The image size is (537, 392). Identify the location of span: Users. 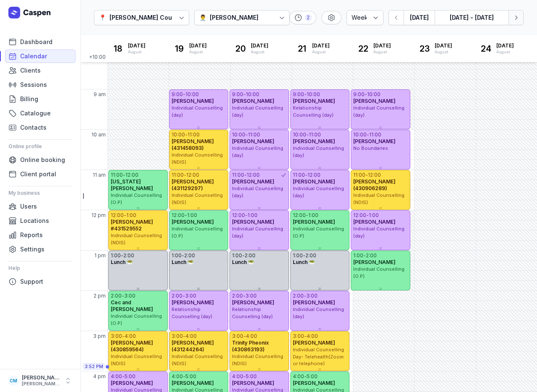
(29, 207).